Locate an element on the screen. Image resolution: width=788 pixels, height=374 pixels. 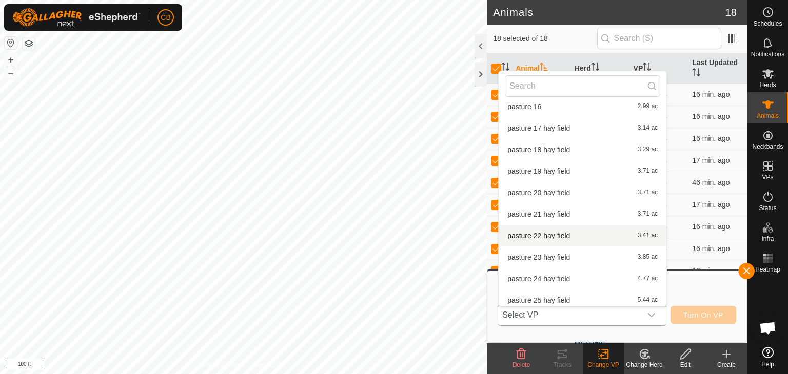
li: pasture 16 is located at coordinates (582, 107).